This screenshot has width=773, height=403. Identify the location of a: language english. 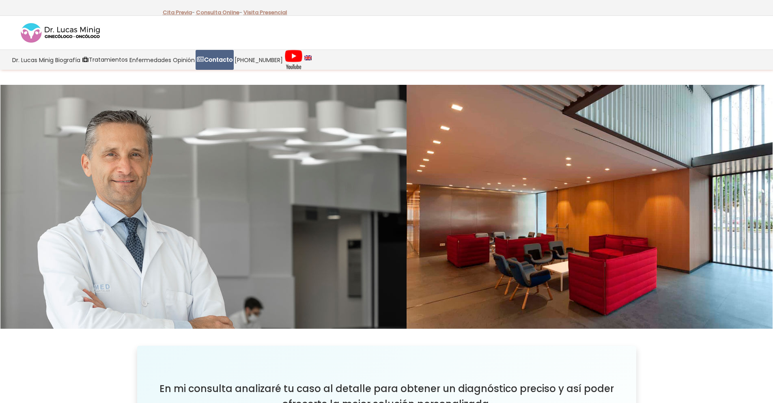
(308, 60).